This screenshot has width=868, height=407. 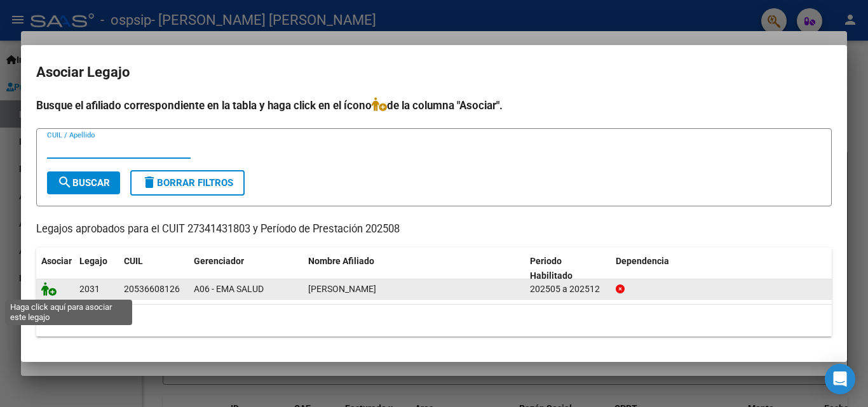 I want to click on span: DIAZ EWEN GIOVANNI, so click(x=342, y=289).